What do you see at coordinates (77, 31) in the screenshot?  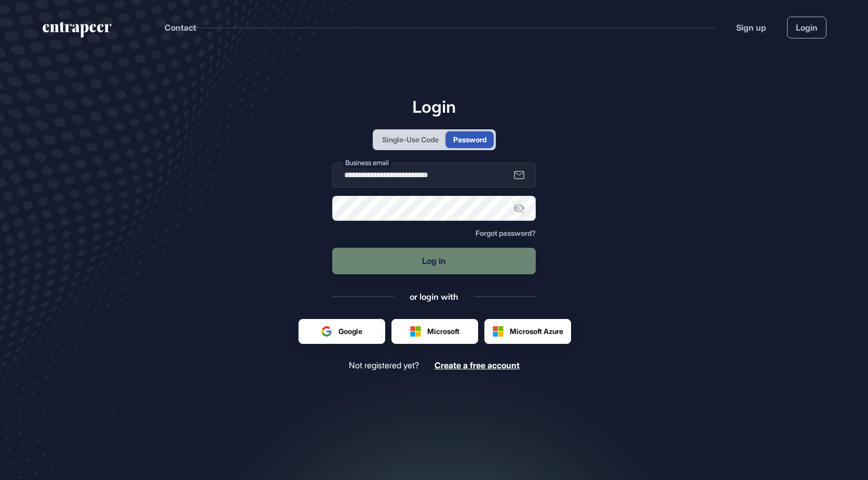 I see `a: entrapeer-logo` at bounding box center [77, 31].